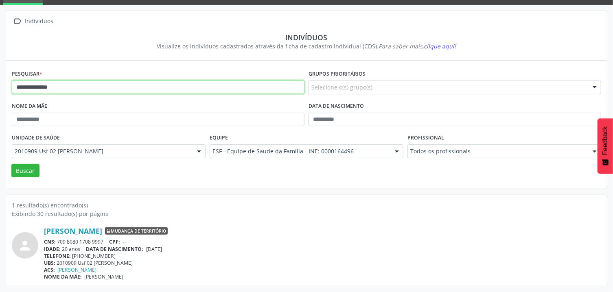 The height and width of the screenshot is (292, 613). What do you see at coordinates (342, 87) in the screenshot?
I see `span: Selecione o(s) grupo(s)` at bounding box center [342, 87].